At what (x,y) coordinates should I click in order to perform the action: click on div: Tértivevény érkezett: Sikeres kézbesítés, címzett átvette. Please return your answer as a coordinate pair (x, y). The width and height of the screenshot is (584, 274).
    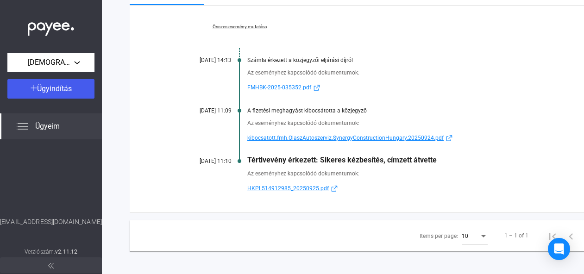
    Looking at the image, I should click on (411, 160).